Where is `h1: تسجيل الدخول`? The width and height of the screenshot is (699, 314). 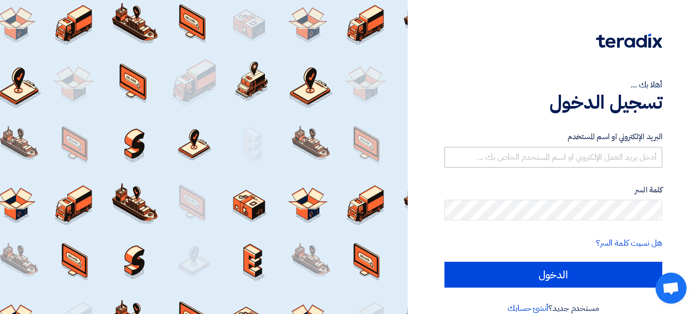
h1: تسجيل الدخول is located at coordinates (553, 103).